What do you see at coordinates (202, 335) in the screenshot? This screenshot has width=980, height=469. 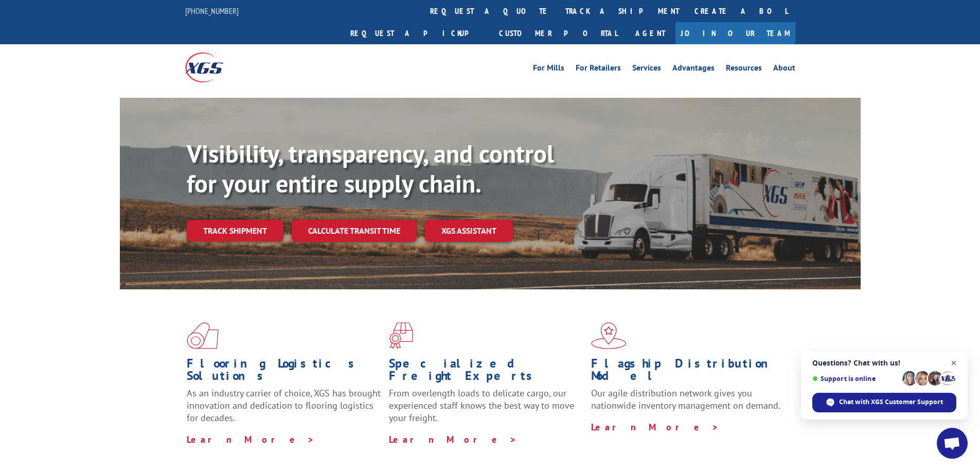 I see `img: xgs-icon-total-supply-chain-intelligence-red` at bounding box center [202, 335].